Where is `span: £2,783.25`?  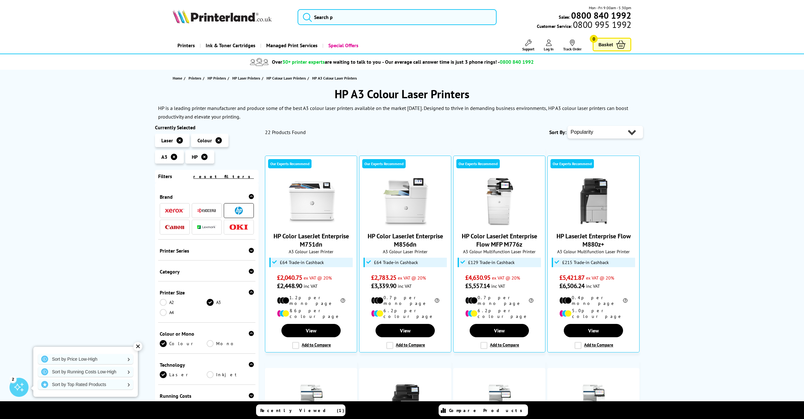 span: £2,783.25 is located at coordinates (383, 277).